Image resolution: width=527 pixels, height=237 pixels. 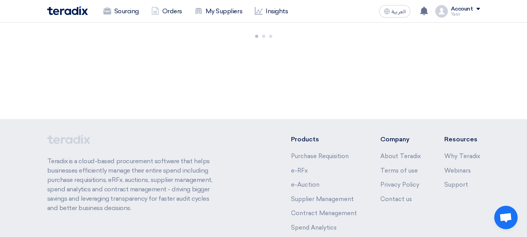 I want to click on a: Terms of use, so click(x=399, y=170).